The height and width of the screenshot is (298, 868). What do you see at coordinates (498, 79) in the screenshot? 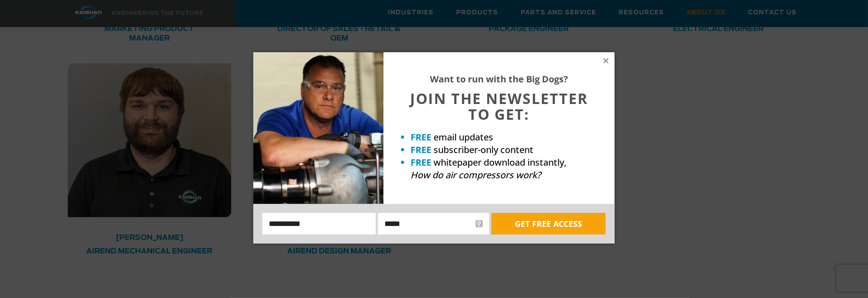
I see `strong: Want to run with the Big Dogs?` at bounding box center [498, 79].